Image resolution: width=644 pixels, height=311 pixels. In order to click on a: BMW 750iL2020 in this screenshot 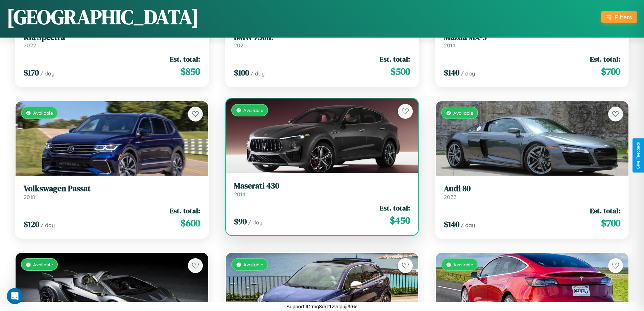, I will do `click(322, 41)`.